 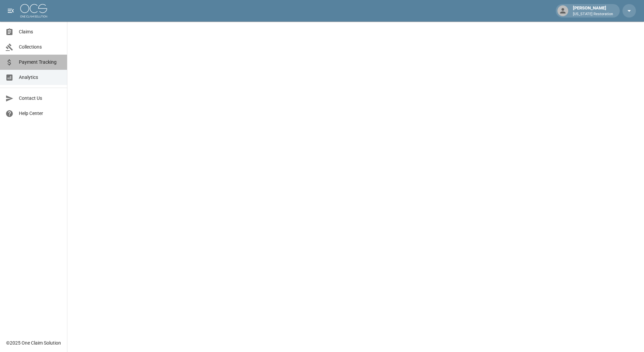 I want to click on button: open drawer, so click(x=11, y=11).